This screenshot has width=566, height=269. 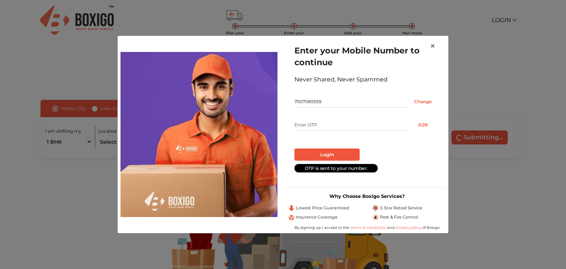 I want to click on span: Lowest Price Guaranteed, so click(x=323, y=208).